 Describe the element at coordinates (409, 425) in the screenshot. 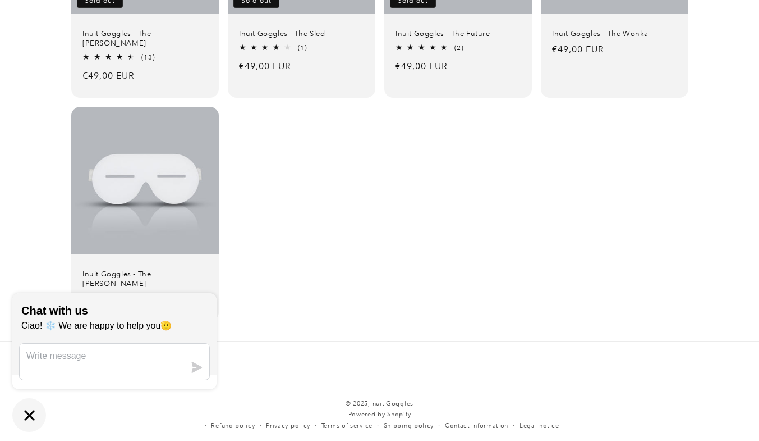

I see `a: Shipping policy` at that location.